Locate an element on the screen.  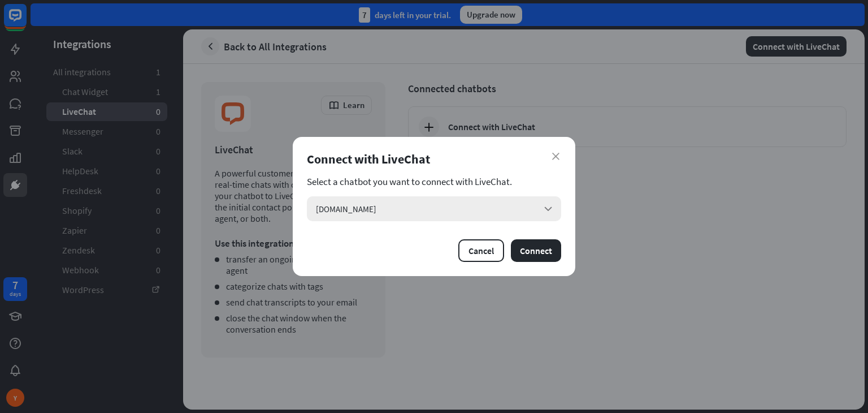
button: Connect is located at coordinates (536, 251).